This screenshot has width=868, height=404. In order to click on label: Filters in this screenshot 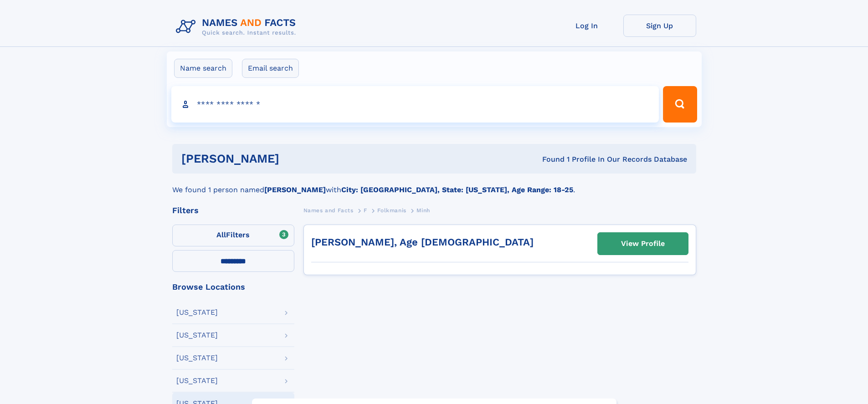, I will do `click(233, 235)`.